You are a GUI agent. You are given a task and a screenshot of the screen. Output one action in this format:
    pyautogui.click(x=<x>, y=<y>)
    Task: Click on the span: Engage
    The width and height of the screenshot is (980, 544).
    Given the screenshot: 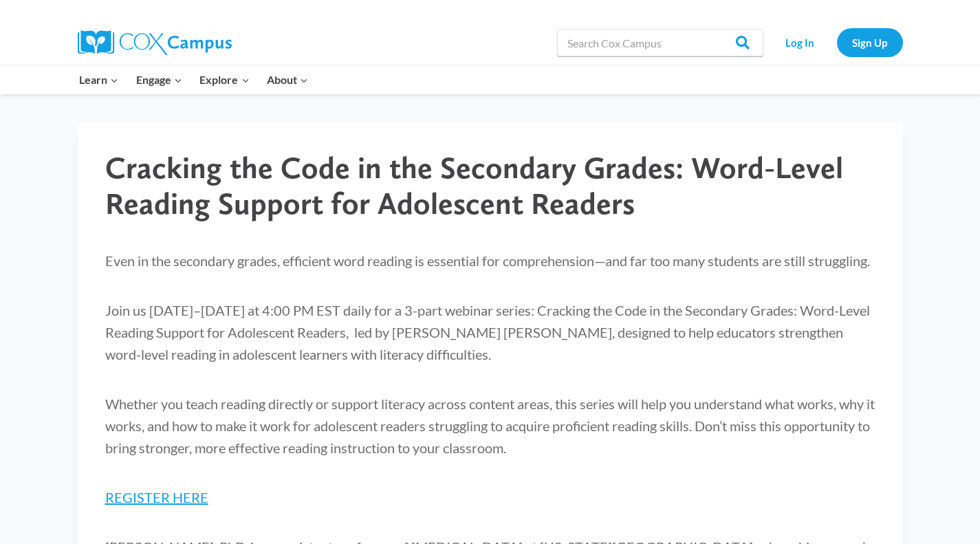 What is the action you would take?
    pyautogui.click(x=159, y=80)
    